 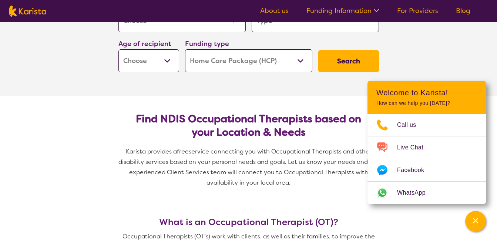 What do you see at coordinates (416, 192) in the screenshot?
I see `span: WhatsApp` at bounding box center [416, 192].